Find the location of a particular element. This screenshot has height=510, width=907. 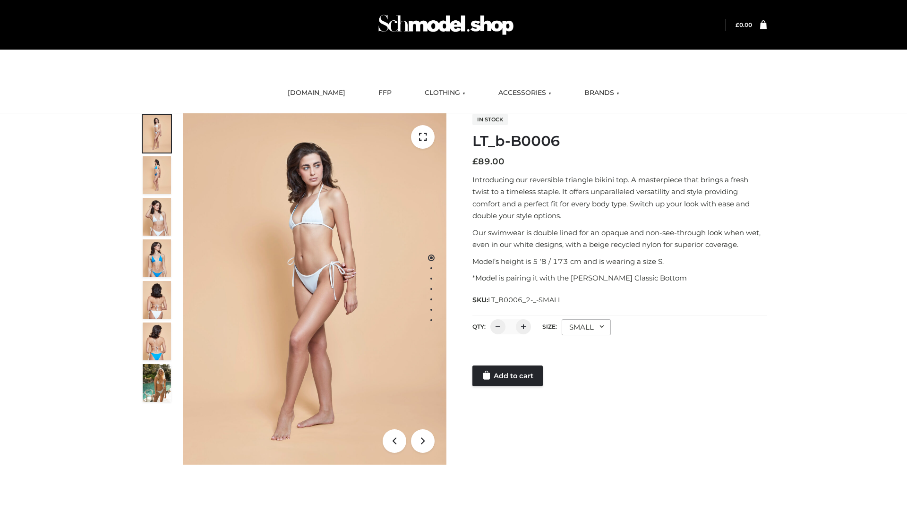

a: £0.00 is located at coordinates (743, 25).